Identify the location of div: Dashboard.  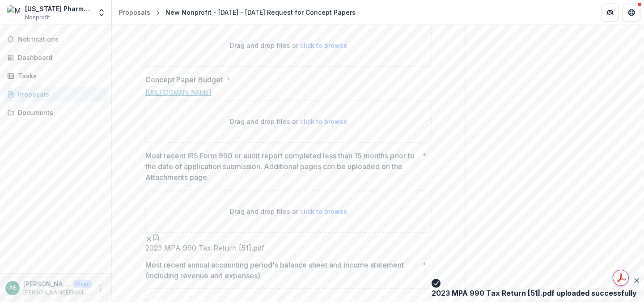
(59, 57).